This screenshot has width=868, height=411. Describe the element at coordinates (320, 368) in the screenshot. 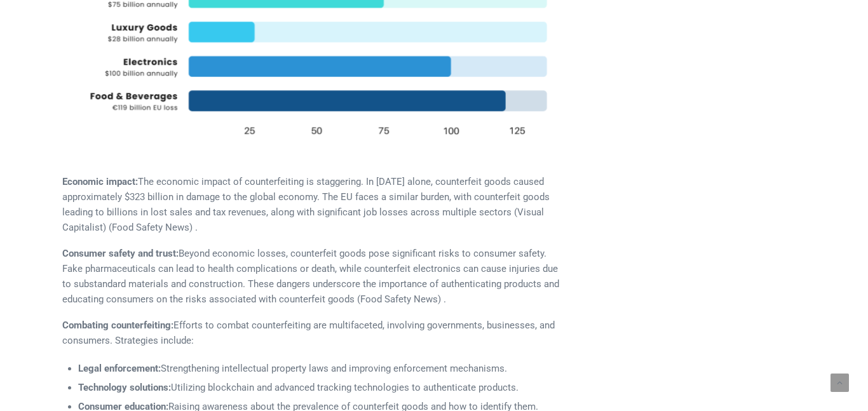

I see `li: Strengthening intellectual property laws and improving enforcement mechanisms.` at that location.